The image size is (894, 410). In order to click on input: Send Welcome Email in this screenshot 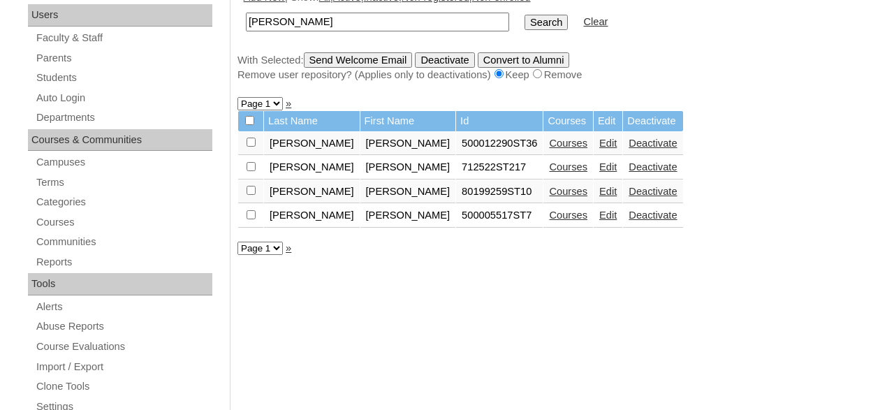, I will do `click(358, 60)`.